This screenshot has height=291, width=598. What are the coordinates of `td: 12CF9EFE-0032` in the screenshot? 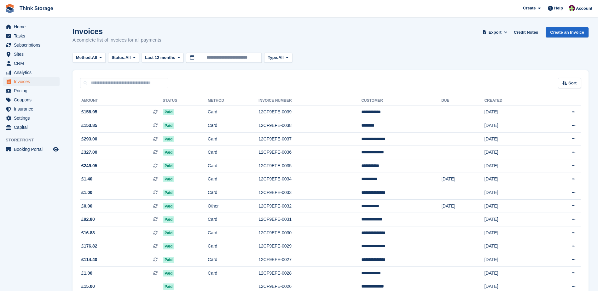 It's located at (310, 206).